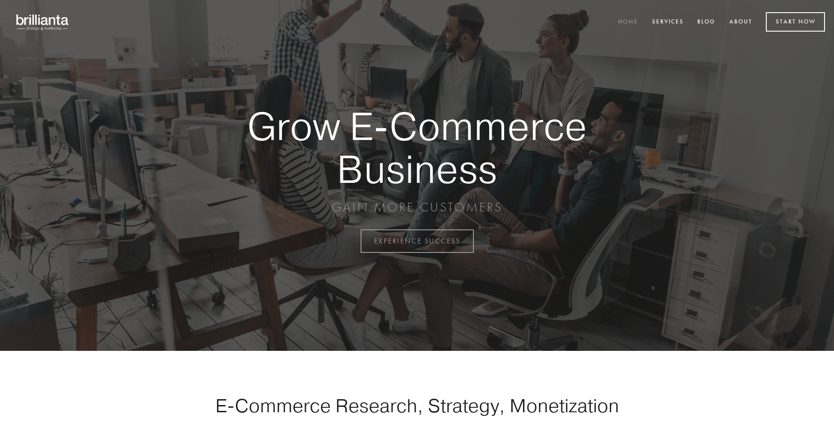  I want to click on a: Start Now, so click(795, 22).